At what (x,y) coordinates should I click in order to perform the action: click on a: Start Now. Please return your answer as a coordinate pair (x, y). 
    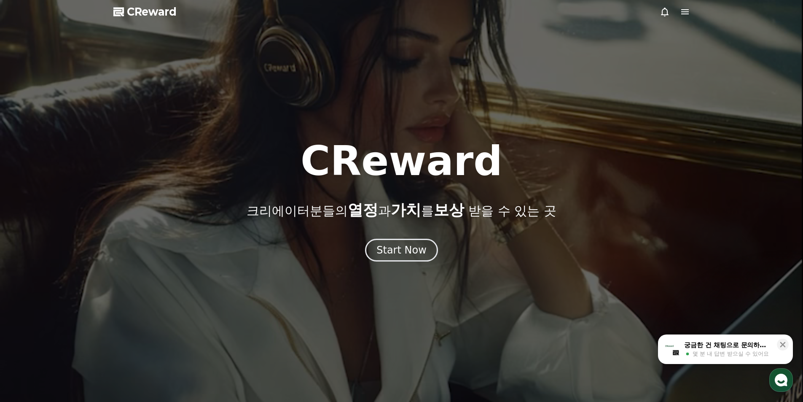
    Looking at the image, I should click on (401, 251).